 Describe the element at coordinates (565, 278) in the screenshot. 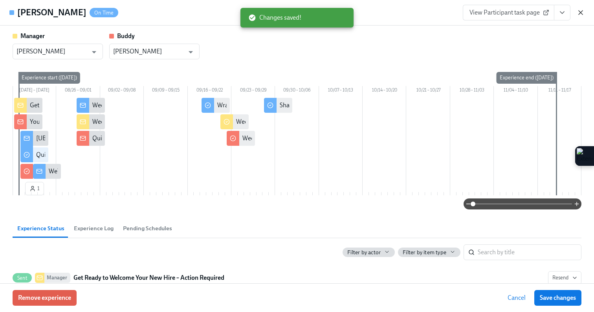

I see `span: Resend` at that location.